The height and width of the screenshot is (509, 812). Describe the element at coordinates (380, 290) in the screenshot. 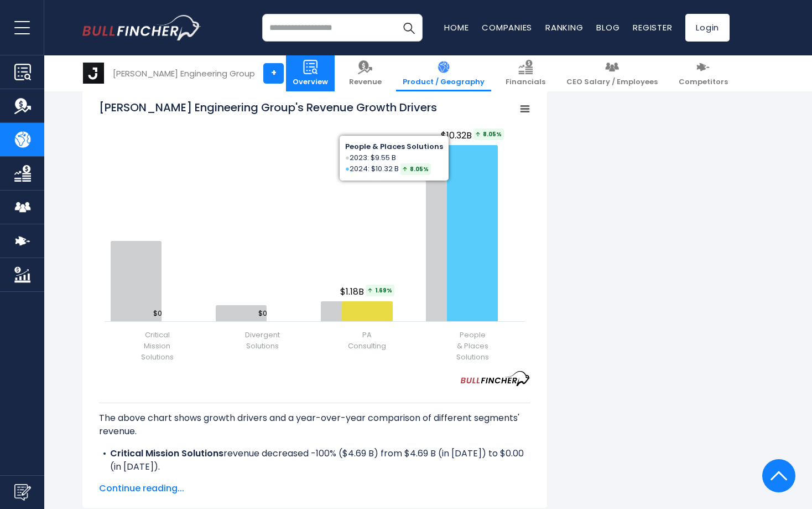

I see `span: 1.69%` at that location.